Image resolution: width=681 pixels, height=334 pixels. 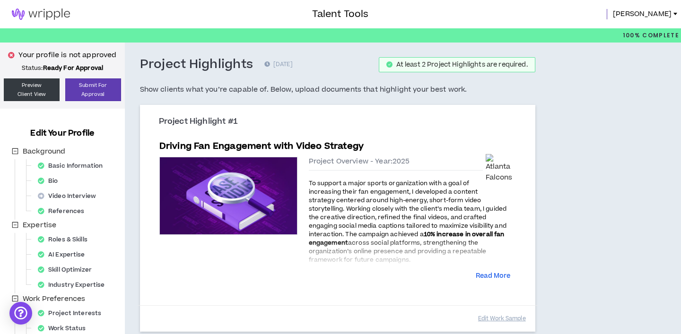 I want to click on div: Basic Information, so click(x=73, y=166).